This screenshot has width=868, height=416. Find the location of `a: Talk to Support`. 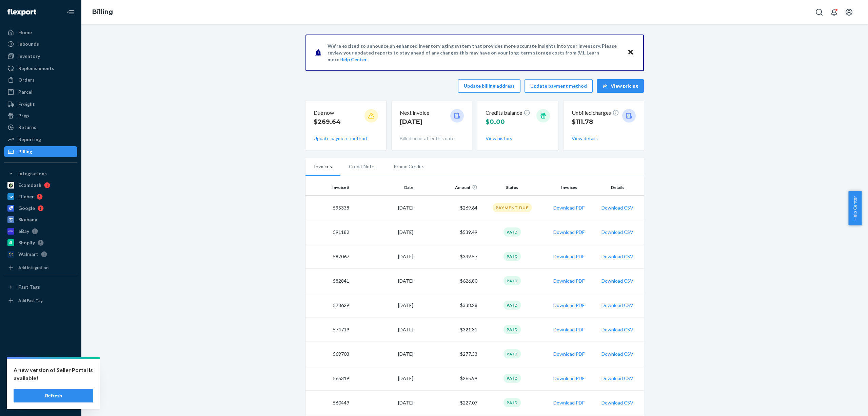

a: Talk to Support is located at coordinates (40, 380).